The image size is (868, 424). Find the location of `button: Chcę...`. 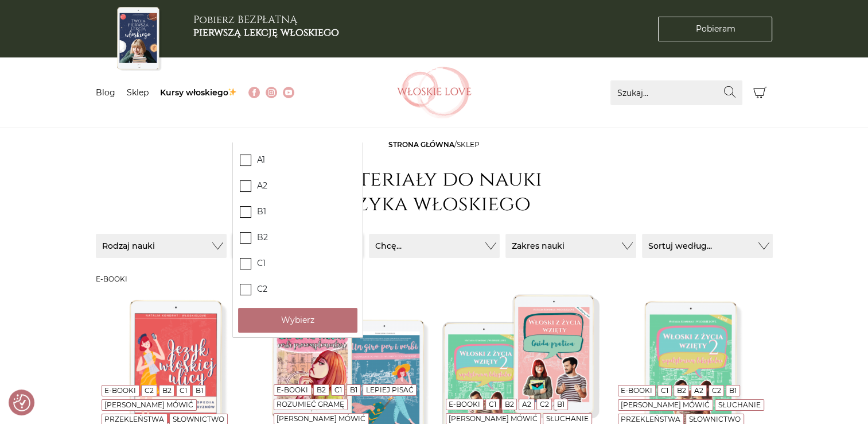

button: Chcę... is located at coordinates (434, 246).